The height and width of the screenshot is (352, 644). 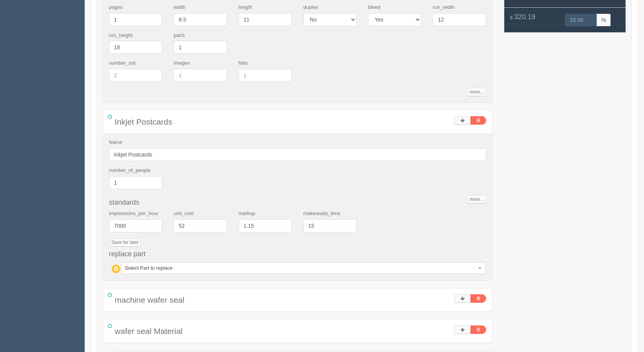 What do you see at coordinates (297, 254) in the screenshot?
I see `h4: replace part` at bounding box center [297, 254].